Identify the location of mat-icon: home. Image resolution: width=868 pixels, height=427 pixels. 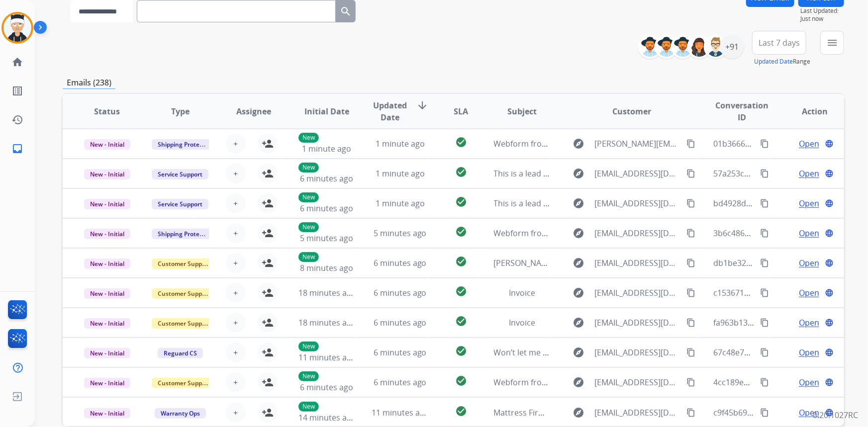
(17, 62).